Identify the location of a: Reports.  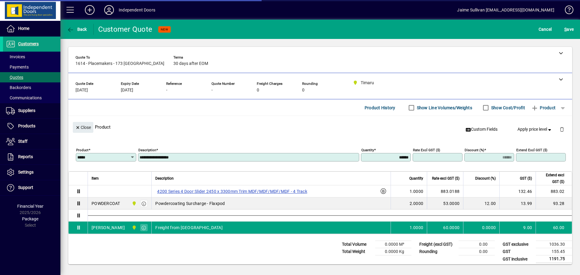
(32, 157).